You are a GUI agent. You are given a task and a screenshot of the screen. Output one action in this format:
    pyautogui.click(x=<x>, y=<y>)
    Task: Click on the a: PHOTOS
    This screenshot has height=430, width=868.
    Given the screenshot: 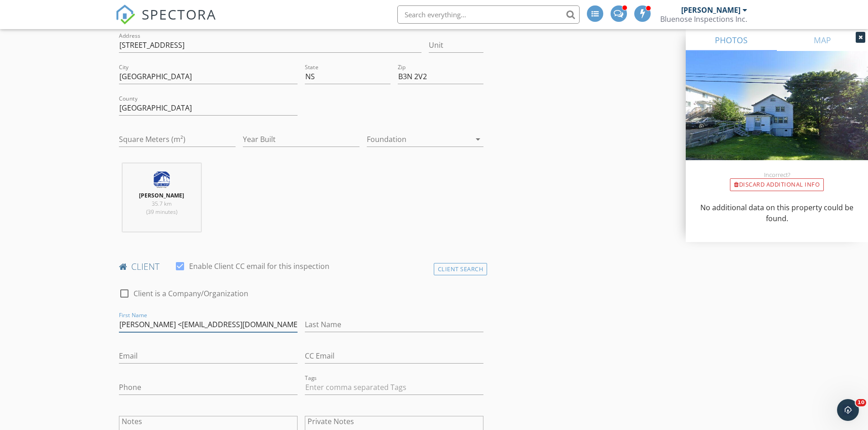 What is the action you would take?
    pyautogui.click(x=731, y=40)
    